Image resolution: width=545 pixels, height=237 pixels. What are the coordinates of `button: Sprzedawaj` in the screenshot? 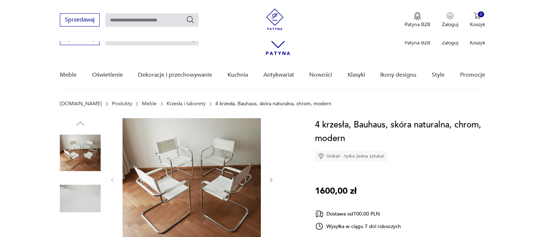 It's located at (79, 20).